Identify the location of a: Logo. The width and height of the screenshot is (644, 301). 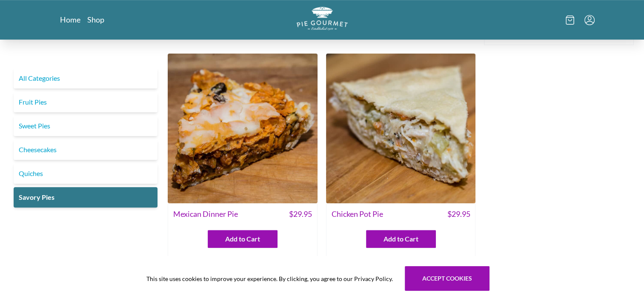
(322, 20).